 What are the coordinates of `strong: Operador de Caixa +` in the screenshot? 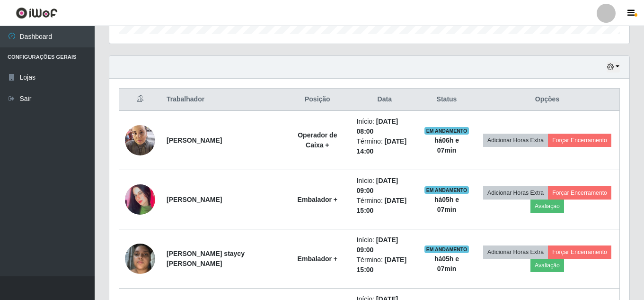 It's located at (317, 139).